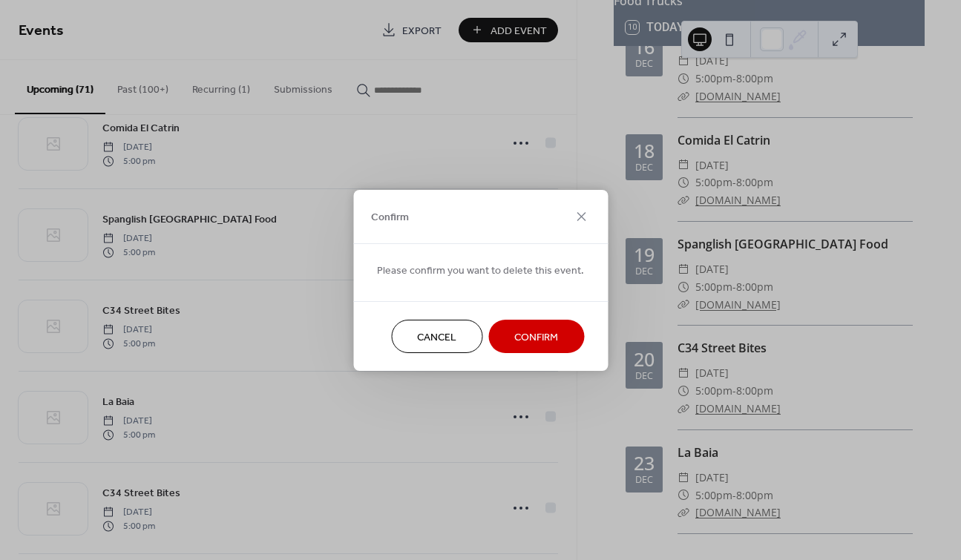 This screenshot has width=961, height=560. Describe the element at coordinates (436, 336) in the screenshot. I see `button: Cancel` at that location.